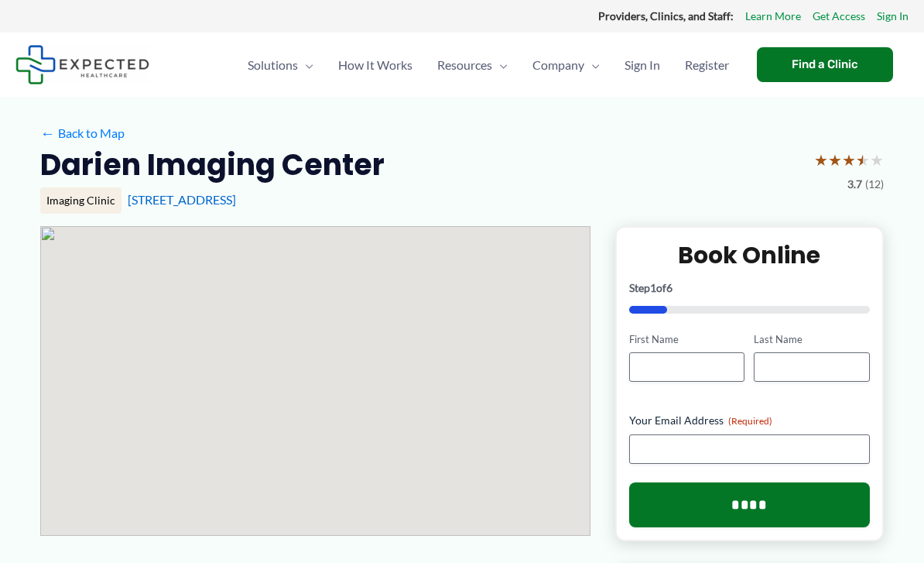  I want to click on span: Resources, so click(465, 65).